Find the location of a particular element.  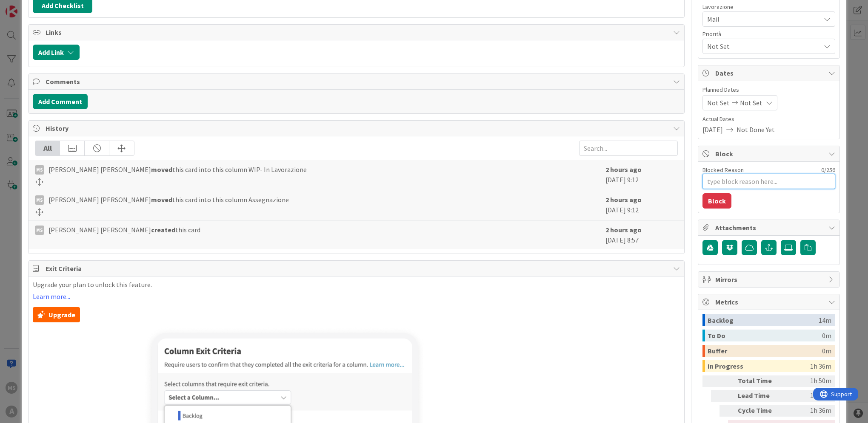

span: Links is located at coordinates (357, 33).